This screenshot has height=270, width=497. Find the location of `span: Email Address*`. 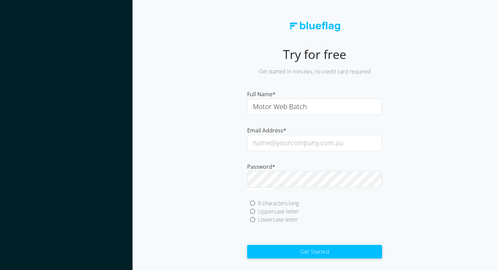

span: Email Address* is located at coordinates (267, 130).